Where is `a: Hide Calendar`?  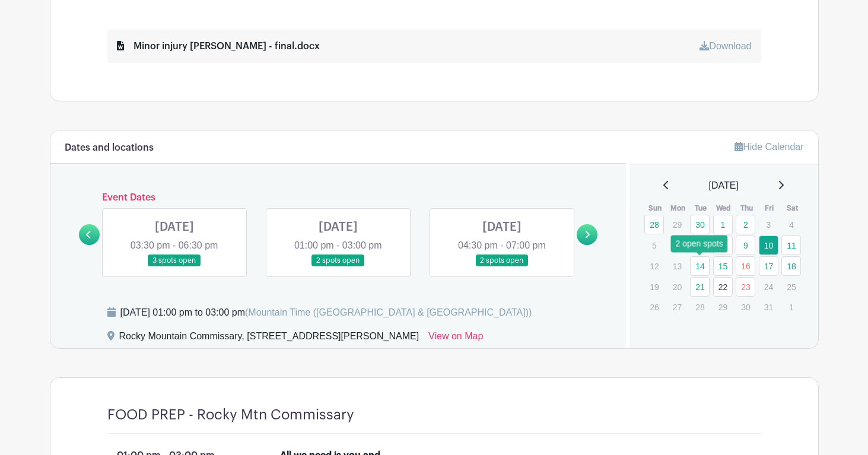 a: Hide Calendar is located at coordinates (769, 146).